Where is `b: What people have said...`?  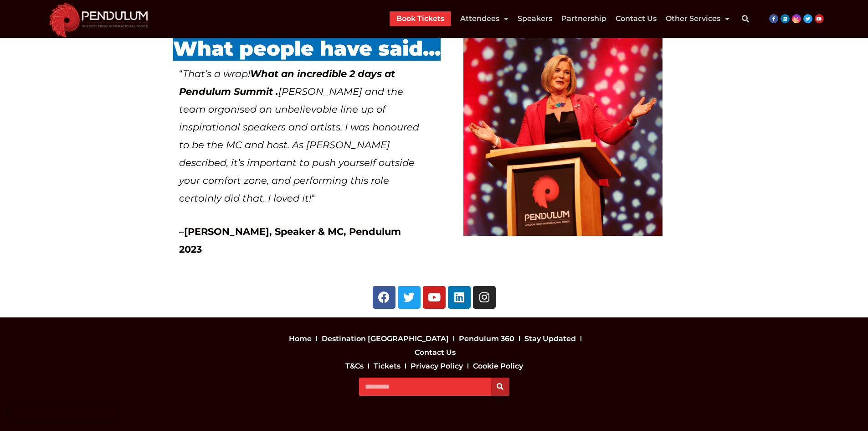 b: What people have said... is located at coordinates (307, 48).